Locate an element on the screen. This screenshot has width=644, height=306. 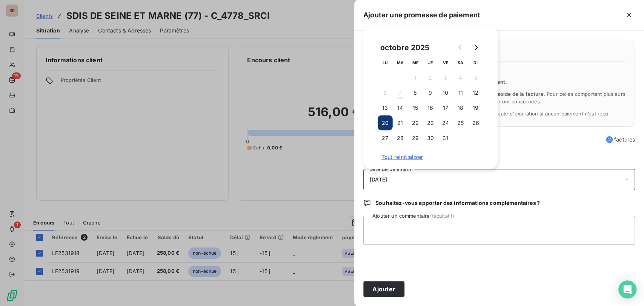
button: 10 is located at coordinates (445, 92).